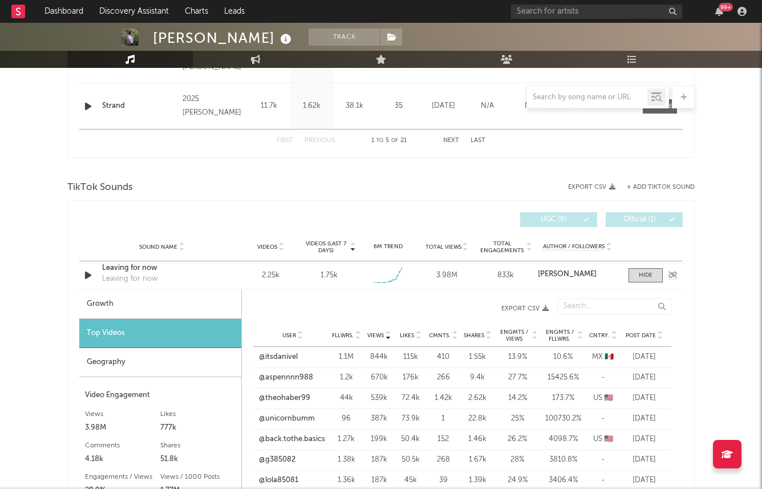 This screenshot has height=489, width=762. I want to click on div: 266, so click(443, 378).